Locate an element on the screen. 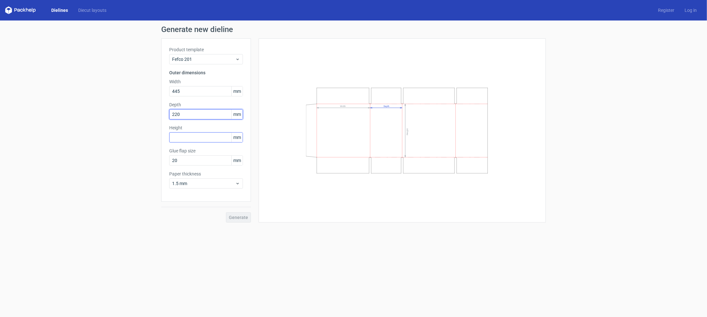  label: Glue flap size is located at coordinates (206, 151).